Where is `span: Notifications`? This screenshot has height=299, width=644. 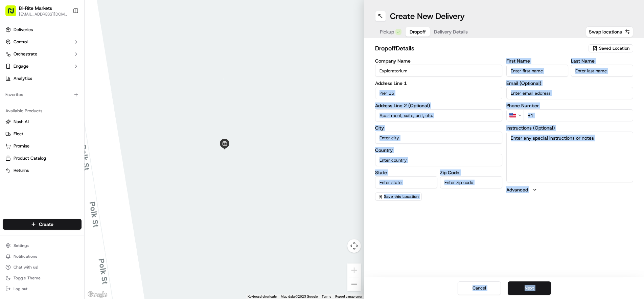
span: Notifications is located at coordinates (25, 256).